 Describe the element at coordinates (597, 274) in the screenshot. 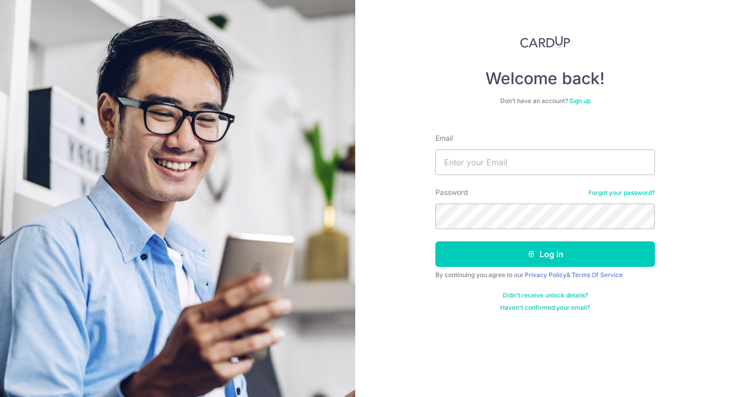

I see `a: Terms Of Service` at that location.